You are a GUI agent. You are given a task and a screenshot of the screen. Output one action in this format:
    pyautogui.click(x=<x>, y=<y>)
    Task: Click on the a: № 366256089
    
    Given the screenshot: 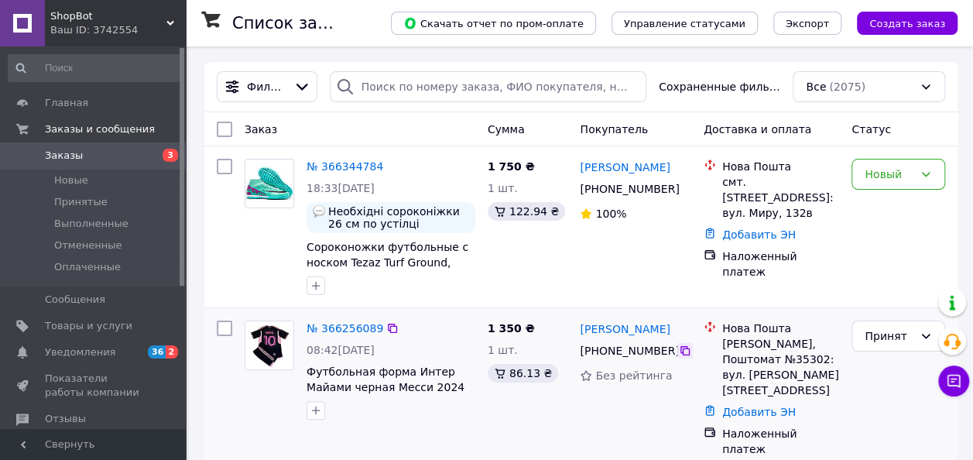 What is the action you would take?
    pyautogui.click(x=345, y=328)
    